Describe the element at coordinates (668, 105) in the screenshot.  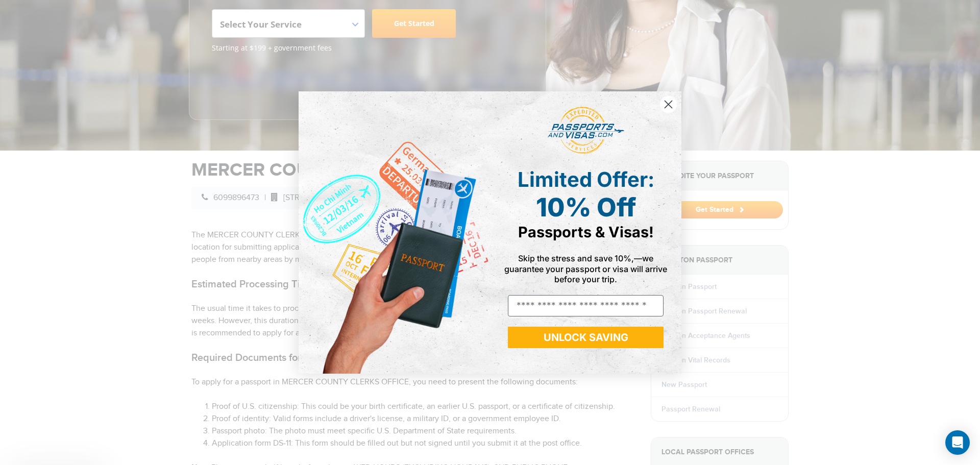
I see `button: Close dialog` at that location.